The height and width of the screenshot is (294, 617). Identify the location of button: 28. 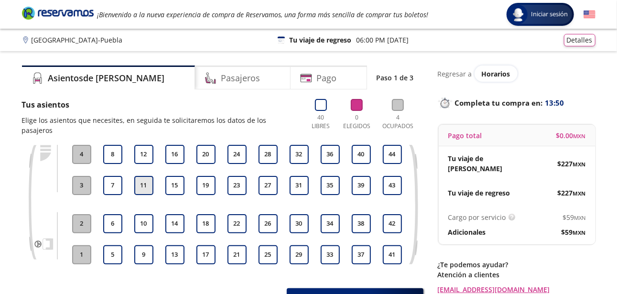
(268, 154).